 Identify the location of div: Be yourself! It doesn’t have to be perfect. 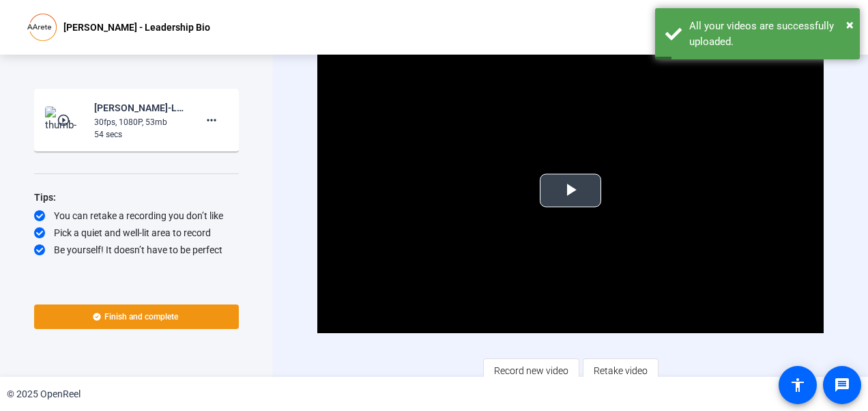
(137, 250).